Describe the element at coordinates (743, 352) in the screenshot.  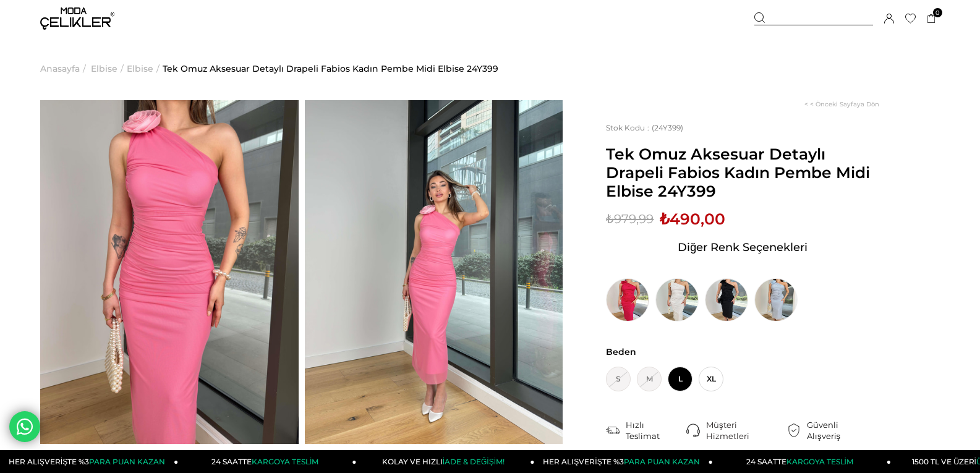
I see `span: Beden` at that location.